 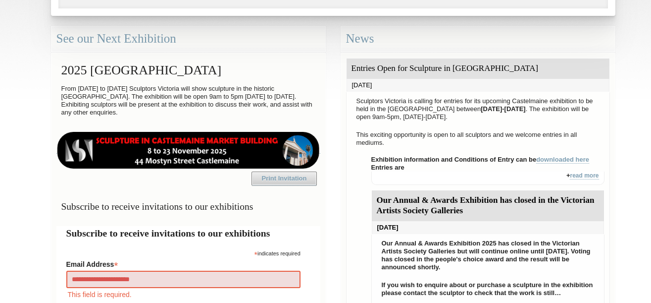 What do you see at coordinates (488, 206) in the screenshot?
I see `div: Our Annual & Awards Exhibition has closed in the Victorian Artists Society Galleries` at bounding box center [488, 206].